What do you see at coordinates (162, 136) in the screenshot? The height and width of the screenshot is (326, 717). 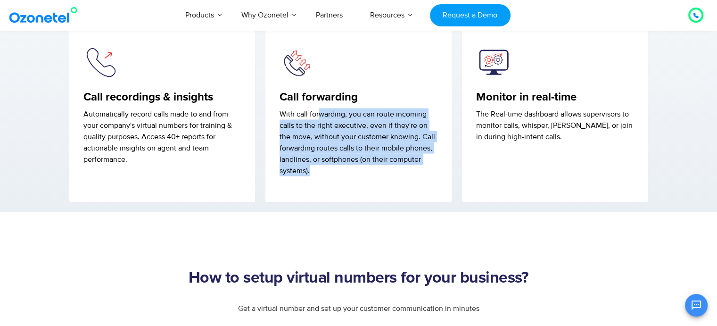 I see `p: Automatically record calls made to and from your company's virtual numbers for training & quality...` at bounding box center [162, 136].